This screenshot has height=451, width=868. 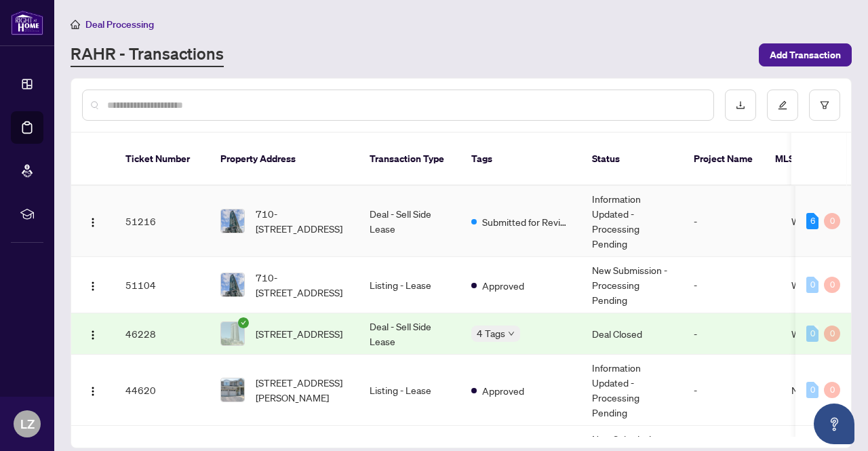 I want to click on td: 46228, so click(x=163, y=334).